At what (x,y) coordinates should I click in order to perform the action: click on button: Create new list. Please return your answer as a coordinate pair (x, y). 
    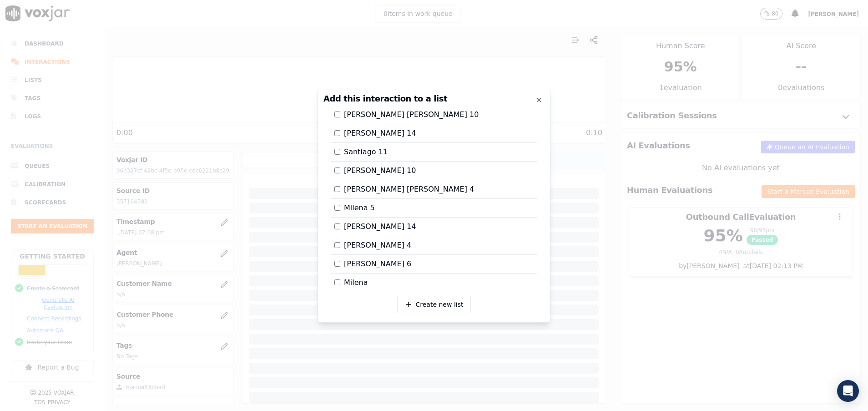
    Looking at the image, I should click on (434, 304).